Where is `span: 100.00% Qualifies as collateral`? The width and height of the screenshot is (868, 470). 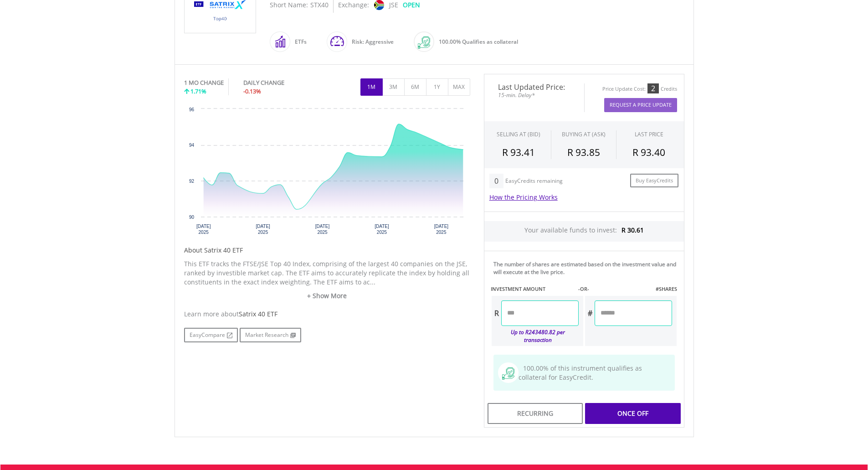
span: 100.00% Qualifies as collateral is located at coordinates (479, 41).